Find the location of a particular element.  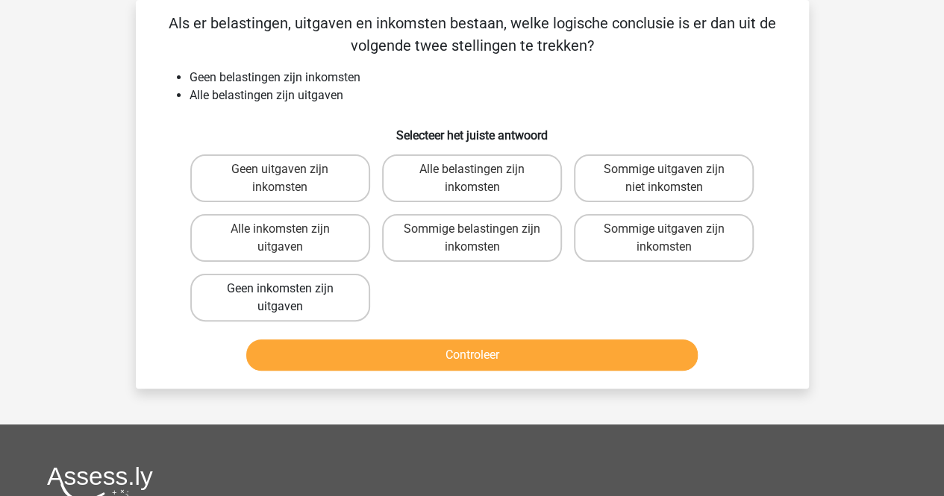

label: Geen inkomsten zijn uitgaven is located at coordinates (280, 298).